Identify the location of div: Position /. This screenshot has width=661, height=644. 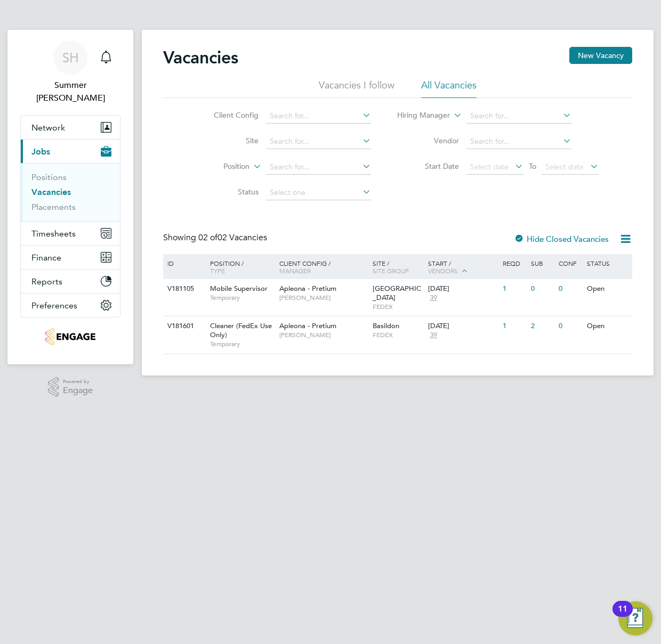
(239, 267).